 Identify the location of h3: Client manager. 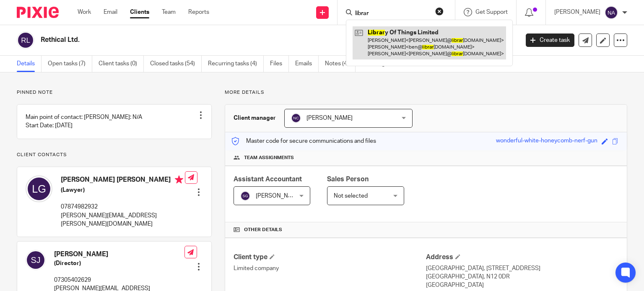
(254, 118).